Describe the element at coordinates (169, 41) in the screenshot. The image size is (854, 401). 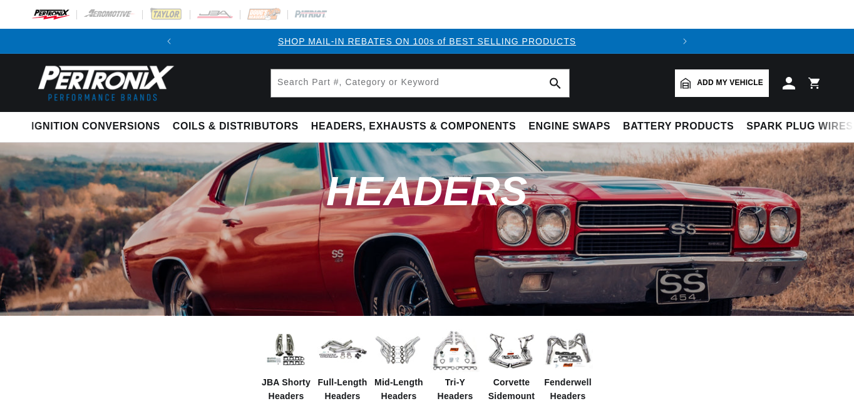
I see `button: Translation missing: en.sections.announcements.previous_announcement` at that location.